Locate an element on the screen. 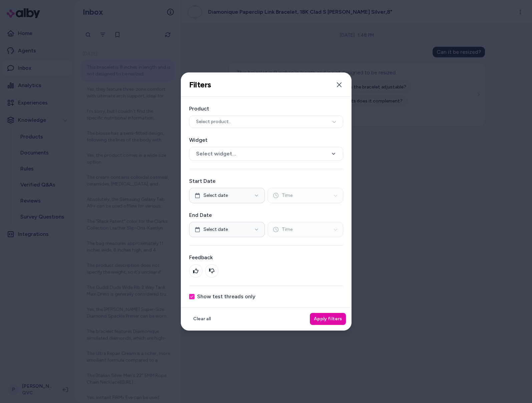  label: Product is located at coordinates (266, 109).